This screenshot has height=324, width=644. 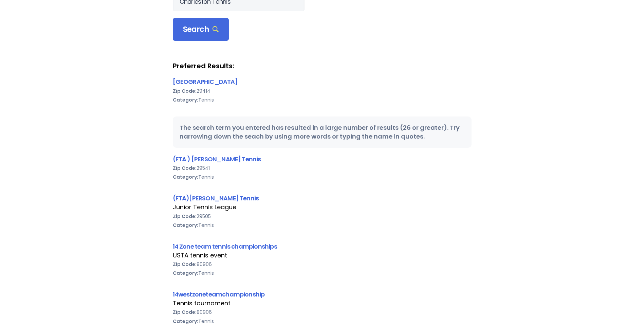 I want to click on div: 29541, so click(x=322, y=168).